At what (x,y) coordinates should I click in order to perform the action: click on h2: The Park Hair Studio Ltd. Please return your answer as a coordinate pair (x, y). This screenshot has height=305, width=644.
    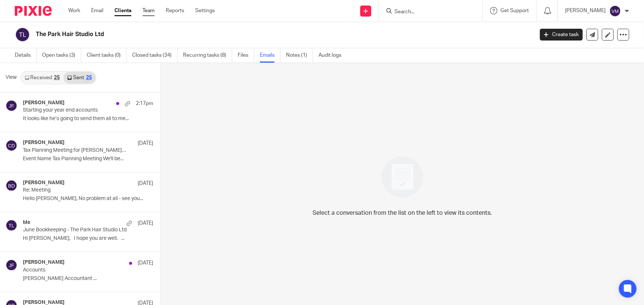
    Looking at the image, I should click on (233, 34).